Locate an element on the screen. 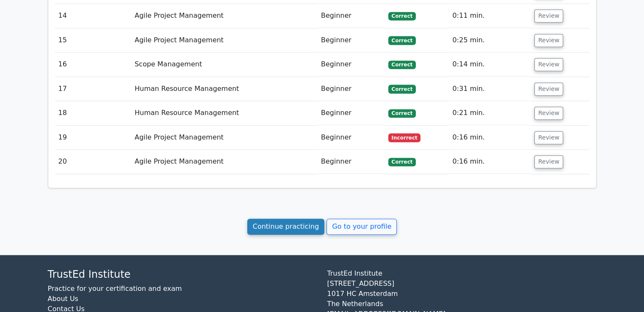 Image resolution: width=644 pixels, height=312 pixels. td: 15 is located at coordinates (93, 40).